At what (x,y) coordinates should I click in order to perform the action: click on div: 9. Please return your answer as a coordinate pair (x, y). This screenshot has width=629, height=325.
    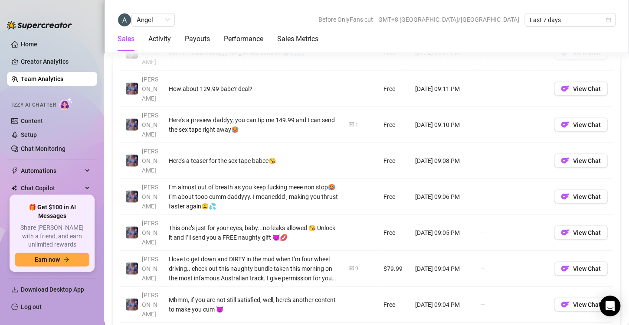
    Looking at the image, I should click on (357, 268).